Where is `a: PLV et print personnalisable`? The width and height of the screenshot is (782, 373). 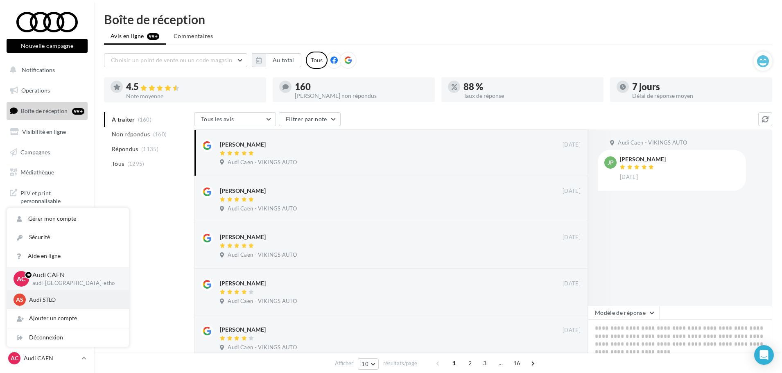
a: PLV et print personnalisable is located at coordinates (47, 196).